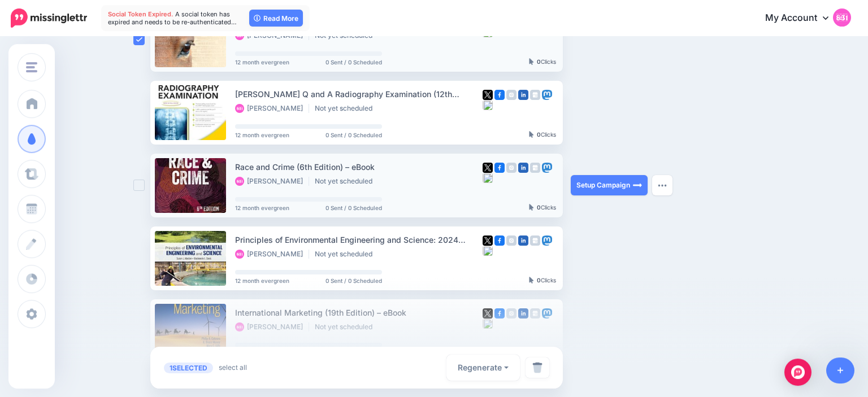 This screenshot has width=868, height=397. What do you see at coordinates (171, 368) in the screenshot?
I see `span: 1` at bounding box center [171, 368].